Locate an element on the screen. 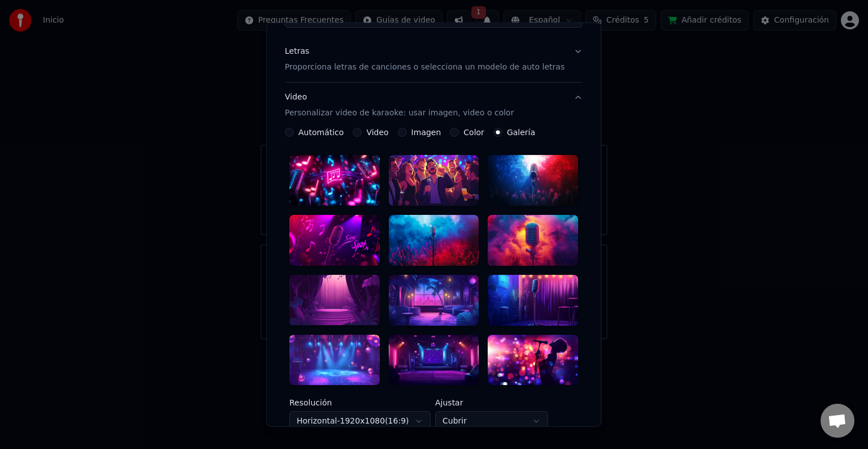 The height and width of the screenshot is (449, 868). div: Letras is located at coordinates (297, 51).